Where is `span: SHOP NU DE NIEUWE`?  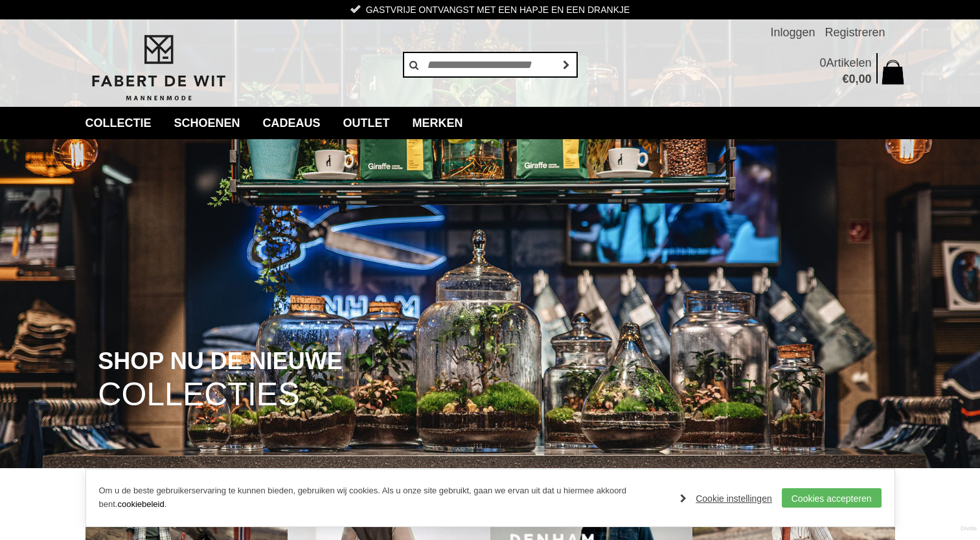
span: SHOP NU DE NIEUWE is located at coordinates (220, 361).